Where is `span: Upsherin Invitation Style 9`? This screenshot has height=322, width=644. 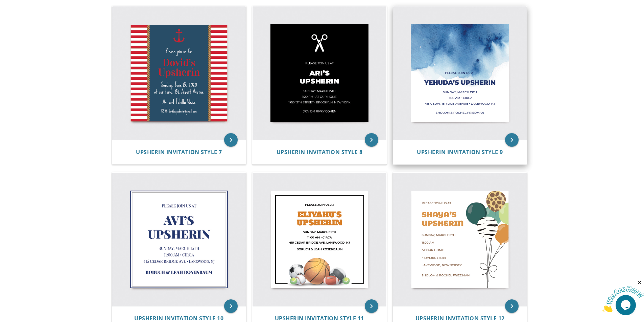 span: Upsherin Invitation Style 9 is located at coordinates (460, 152).